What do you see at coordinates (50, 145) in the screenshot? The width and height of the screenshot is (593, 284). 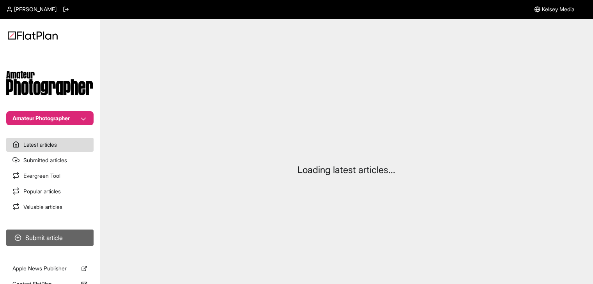 I see `a: Latest articles` at bounding box center [50, 145].